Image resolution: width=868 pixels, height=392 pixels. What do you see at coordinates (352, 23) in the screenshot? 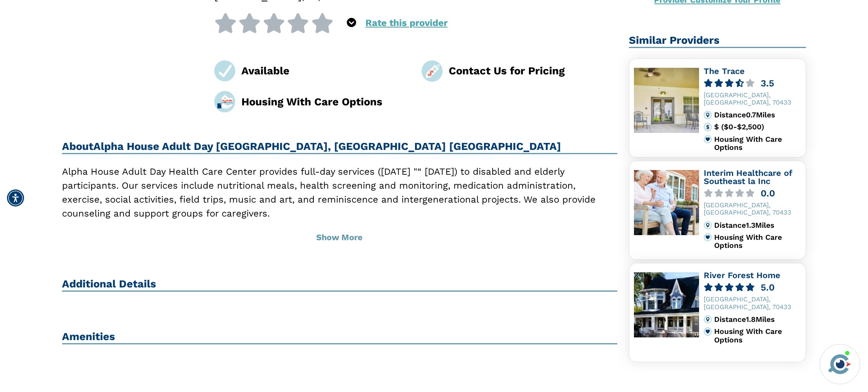
I see `div: Popover trigger` at bounding box center [352, 23].